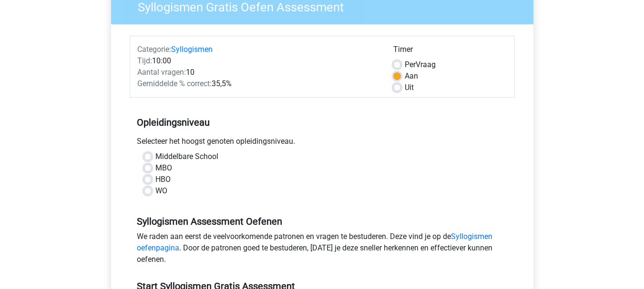 The width and height of the screenshot is (644, 289). What do you see at coordinates (411, 76) in the screenshot?
I see `label: Aan` at bounding box center [411, 76].